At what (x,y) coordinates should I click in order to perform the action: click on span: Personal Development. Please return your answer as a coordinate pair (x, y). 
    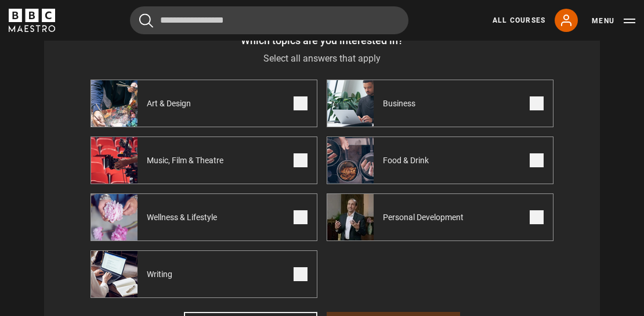
    Looking at the image, I should click on (425, 217).